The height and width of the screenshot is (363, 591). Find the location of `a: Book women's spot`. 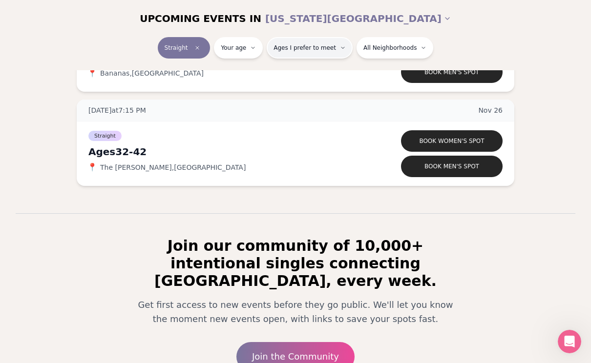

a: Book women's spot is located at coordinates (452, 141).